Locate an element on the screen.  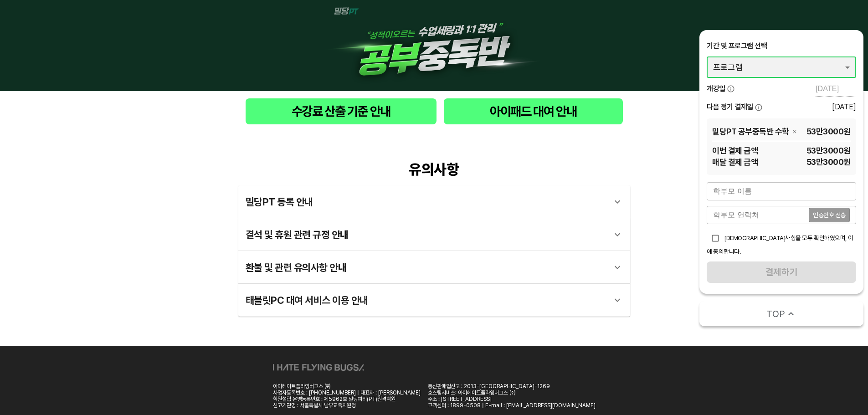
button: 아이패드 대여 안내 is located at coordinates (533, 111).